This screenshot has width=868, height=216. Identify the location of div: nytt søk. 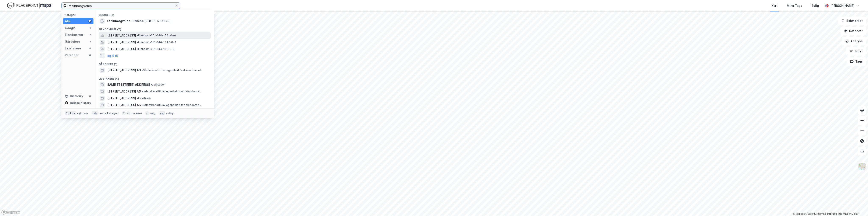
(82, 114).